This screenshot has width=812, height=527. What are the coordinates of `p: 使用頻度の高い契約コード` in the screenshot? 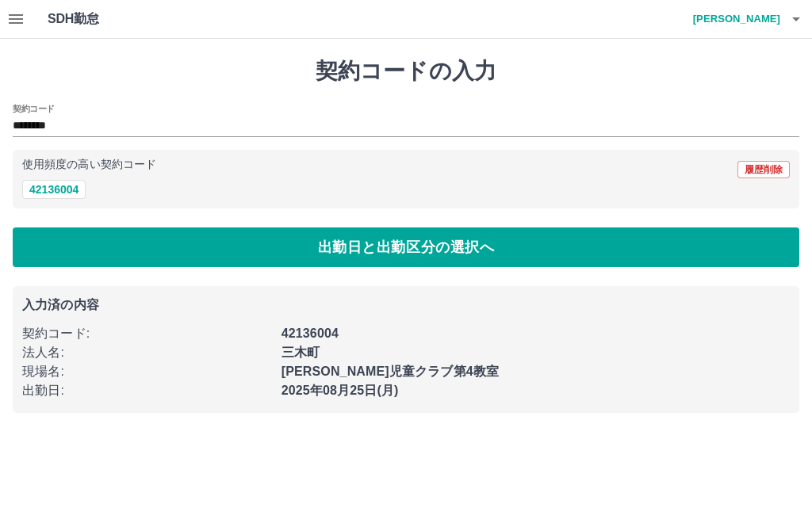 It's located at (89, 165).